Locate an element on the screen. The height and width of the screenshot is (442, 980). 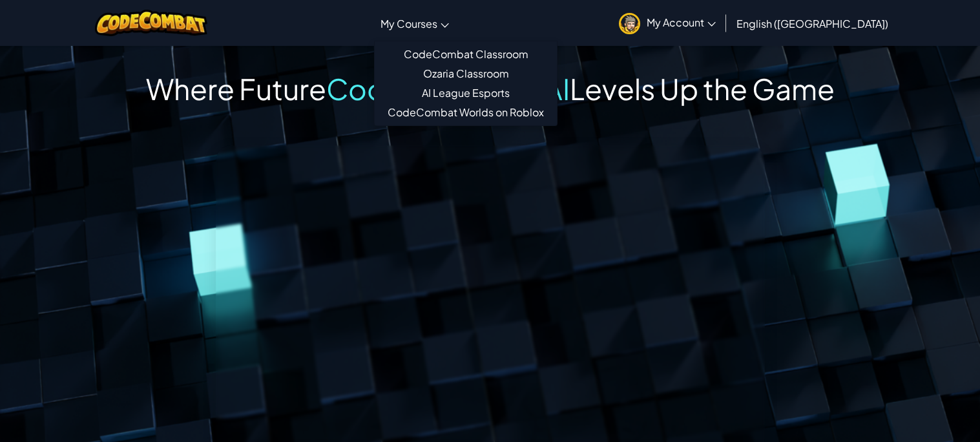
span: Coders is located at coordinates (377, 89).